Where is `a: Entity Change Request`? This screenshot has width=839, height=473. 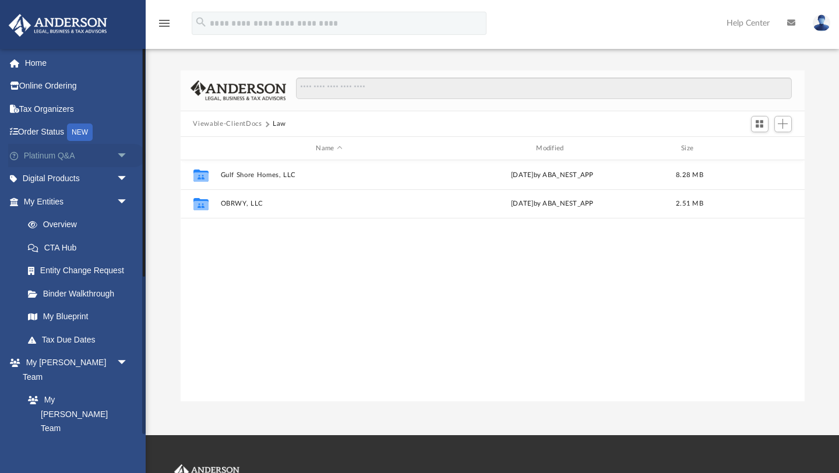
a: Entity Change Request is located at coordinates (81, 271).